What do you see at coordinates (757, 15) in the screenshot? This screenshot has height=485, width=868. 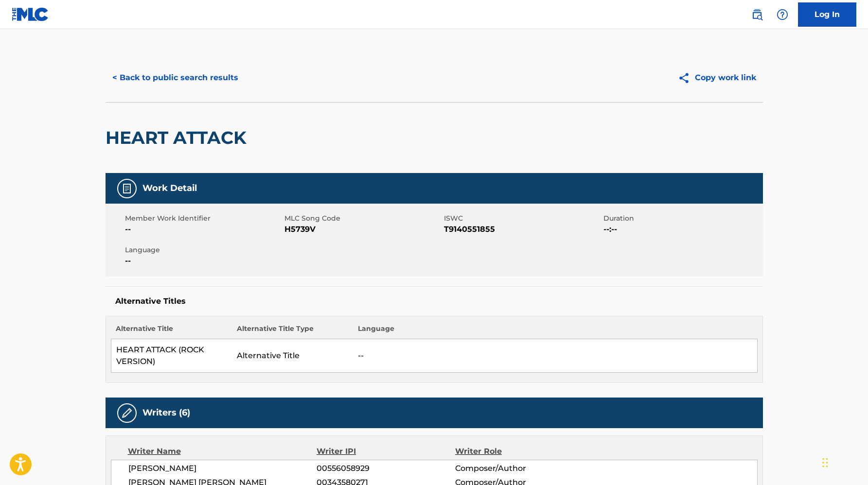 I see `img: search` at bounding box center [757, 15].